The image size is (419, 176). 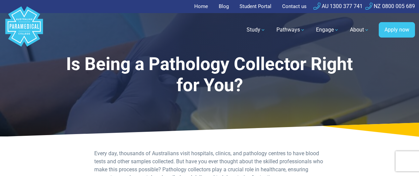 What do you see at coordinates (24, 30) in the screenshot?
I see `a: Australian Paramedical College` at bounding box center [24, 30].